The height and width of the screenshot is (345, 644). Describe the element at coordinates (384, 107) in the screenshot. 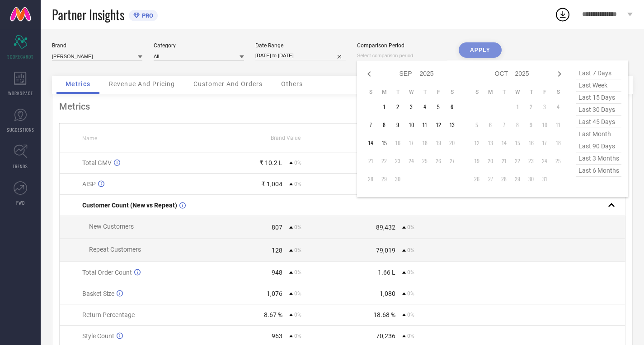

I see `td: Mon Sep 01 2025` at that location.